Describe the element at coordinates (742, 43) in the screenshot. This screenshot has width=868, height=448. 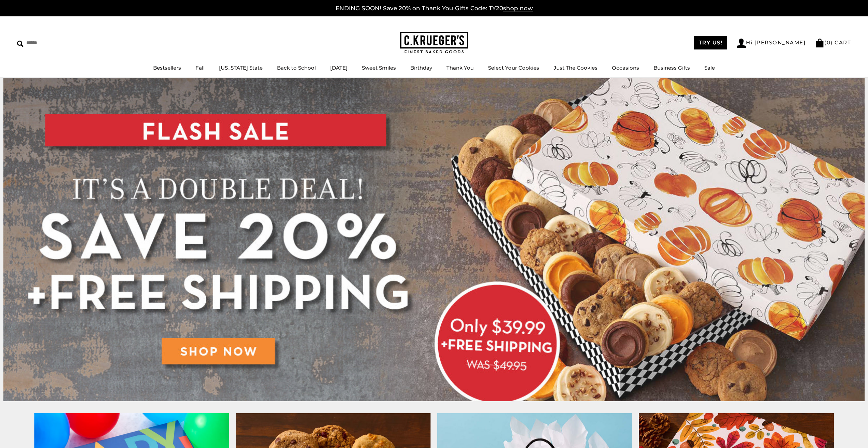
I see `img: Account` at that location.